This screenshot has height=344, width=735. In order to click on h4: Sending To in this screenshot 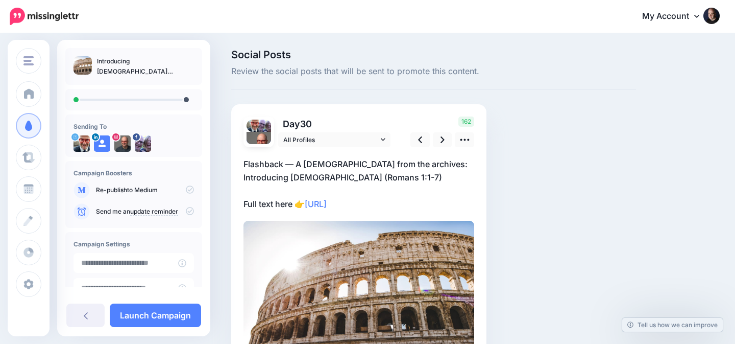, I will do `click(134, 126)`.